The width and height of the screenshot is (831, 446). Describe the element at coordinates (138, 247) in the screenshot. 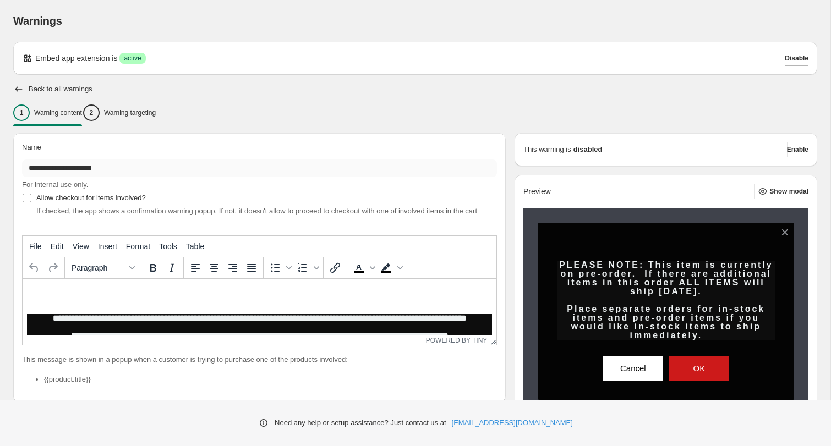

I see `span: Format` at that location.